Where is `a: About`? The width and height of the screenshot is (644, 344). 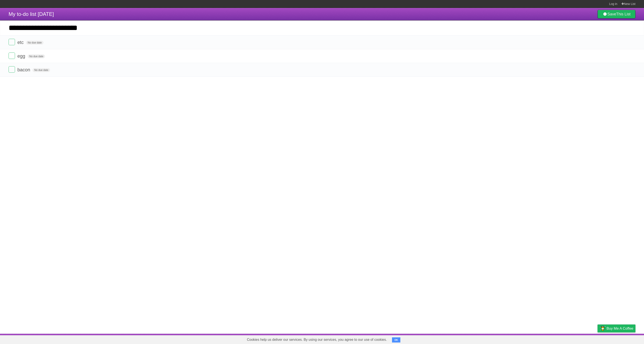 a: About is located at coordinates (545, 339).